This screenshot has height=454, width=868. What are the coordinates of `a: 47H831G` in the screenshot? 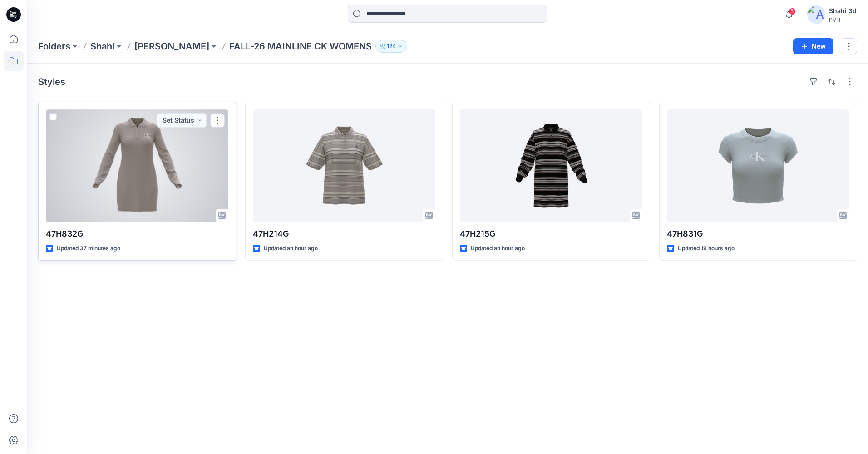 It's located at (758, 166).